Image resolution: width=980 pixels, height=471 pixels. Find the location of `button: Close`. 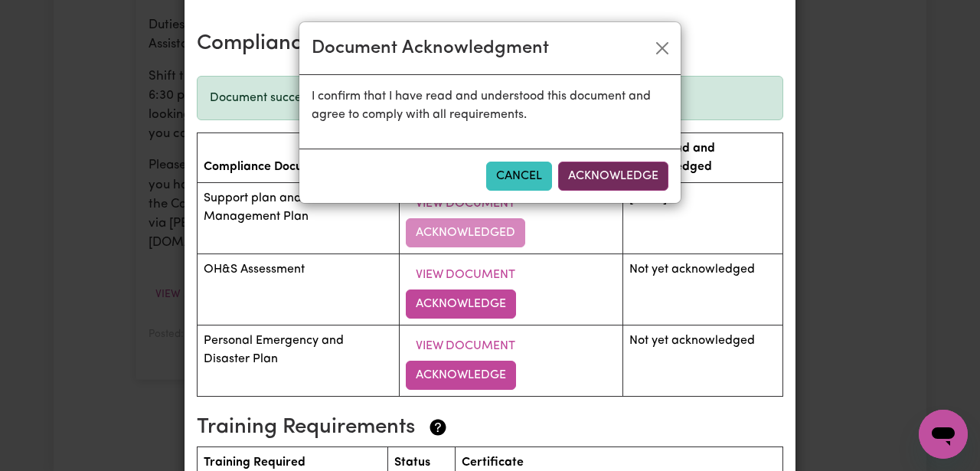

button: Close is located at coordinates (662, 48).